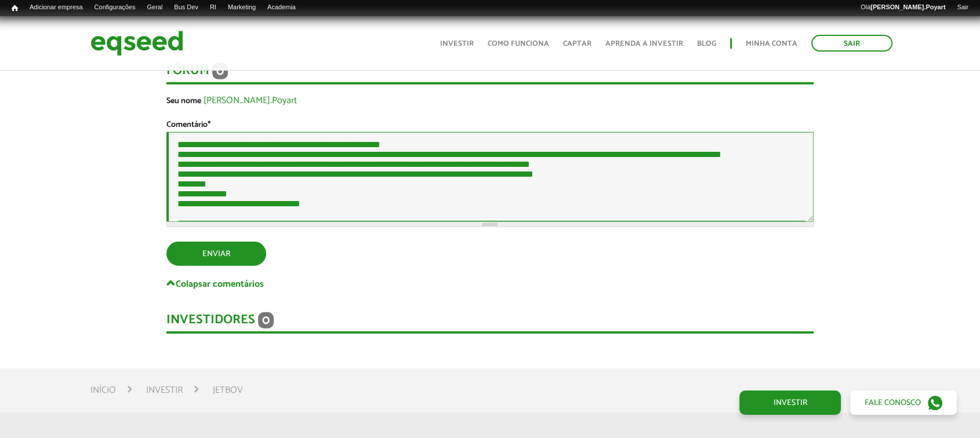 This screenshot has height=438, width=980. What do you see at coordinates (213, 7) in the screenshot?
I see `a: RI` at bounding box center [213, 7].